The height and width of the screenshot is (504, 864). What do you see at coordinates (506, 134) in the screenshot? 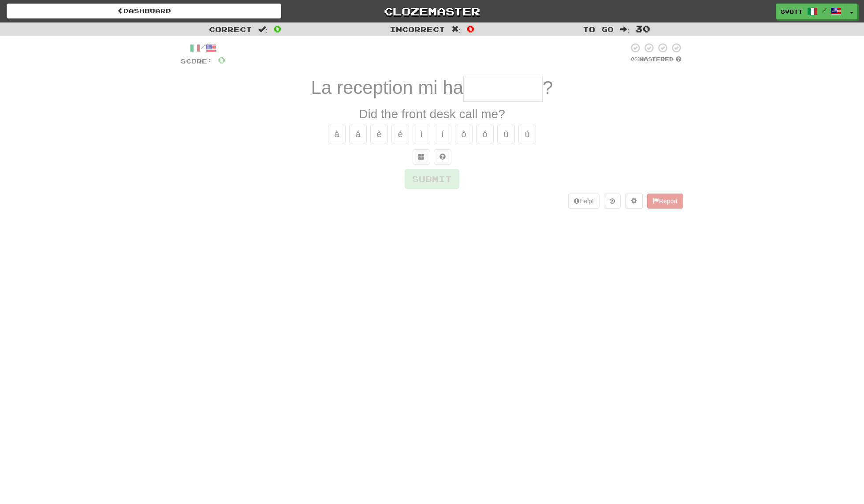
I see `button: ù` at bounding box center [506, 134].